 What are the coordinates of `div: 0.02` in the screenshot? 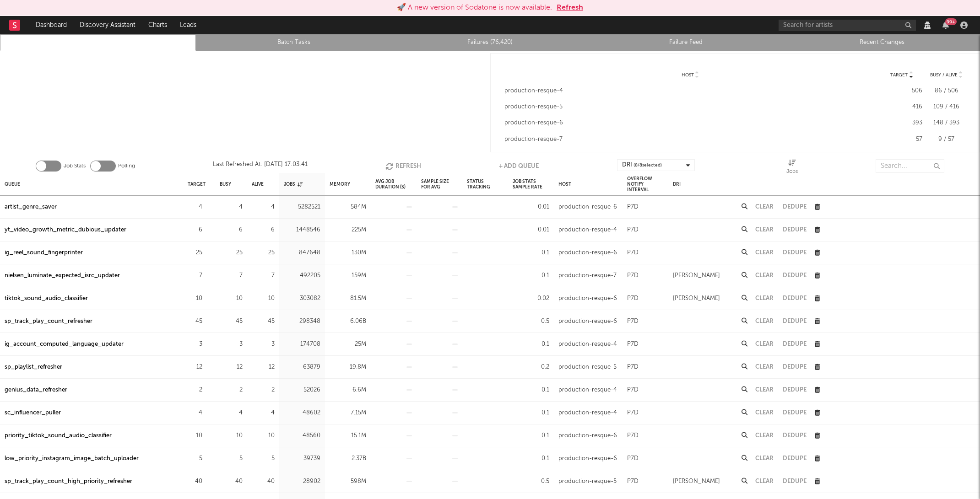 It's located at (531, 299).